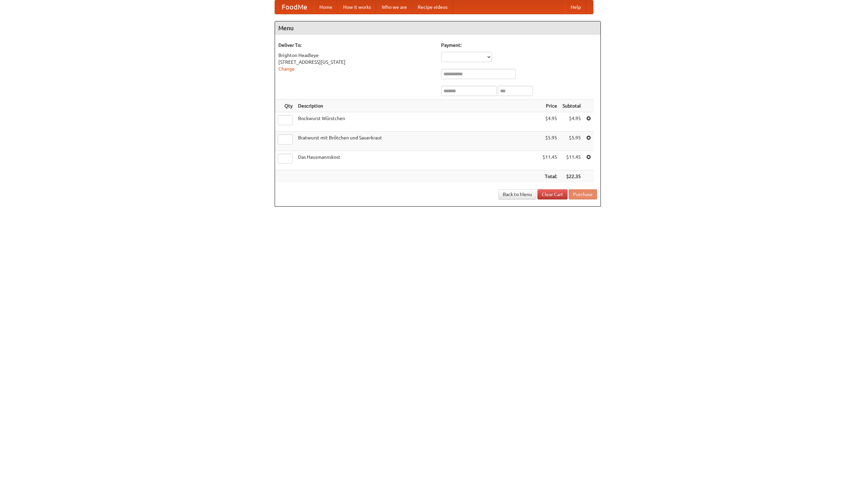  What do you see at coordinates (552, 194) in the screenshot?
I see `a: Clear Cart` at bounding box center [552, 194].